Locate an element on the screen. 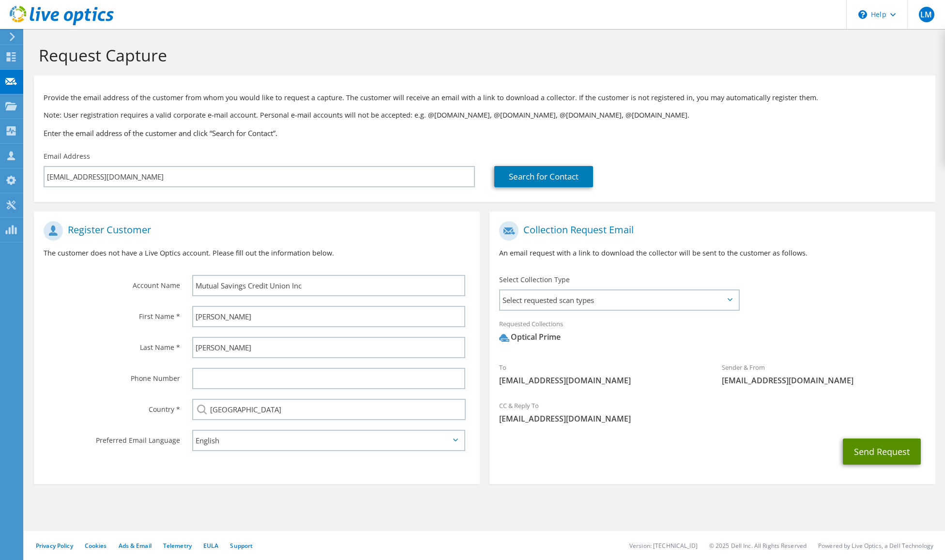  label: Preferred Email Language is located at coordinates (112, 437).